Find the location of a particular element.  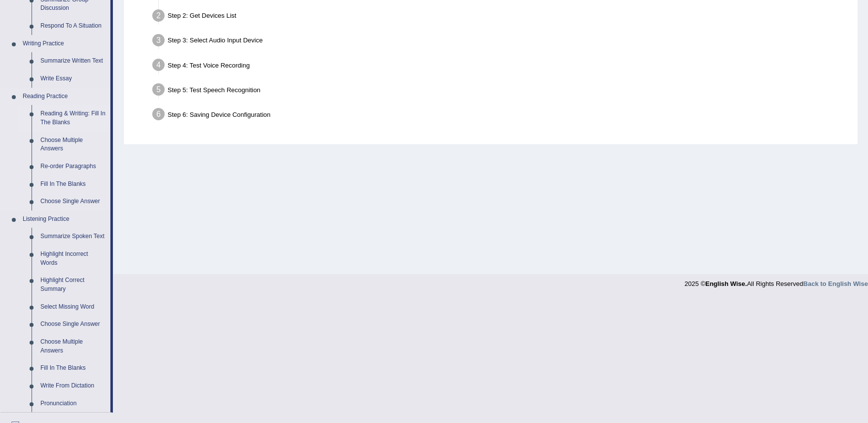

a: Select Missing Word is located at coordinates (73, 307).